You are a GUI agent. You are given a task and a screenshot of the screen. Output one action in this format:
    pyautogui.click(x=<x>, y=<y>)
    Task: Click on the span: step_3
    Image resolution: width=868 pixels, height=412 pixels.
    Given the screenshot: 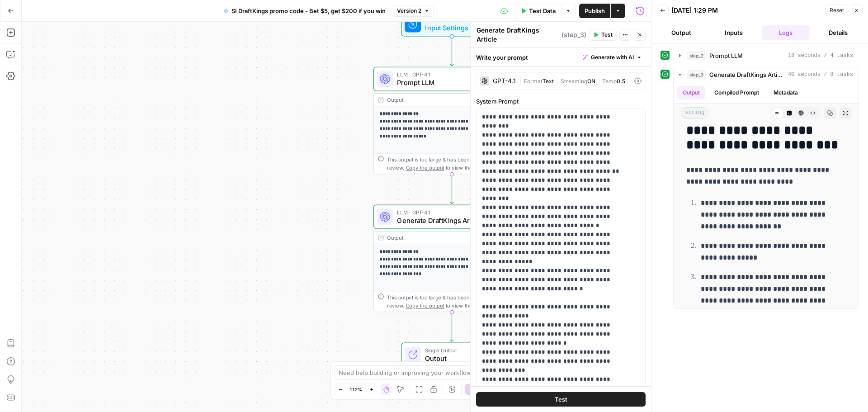 What is the action you would take?
    pyautogui.click(x=696, y=75)
    